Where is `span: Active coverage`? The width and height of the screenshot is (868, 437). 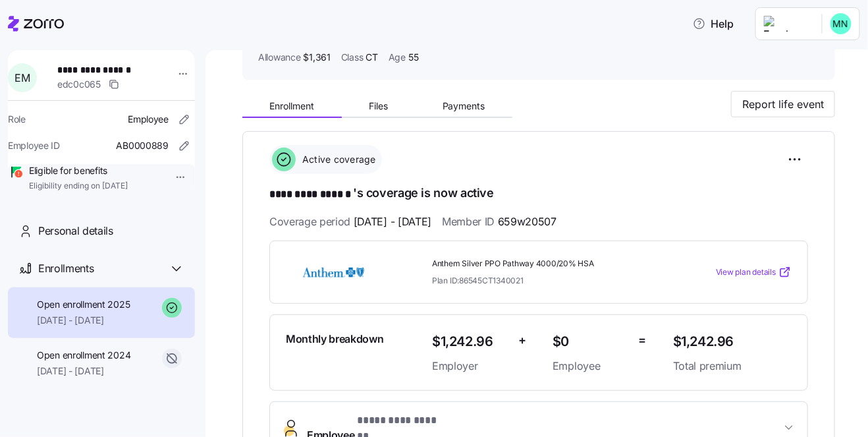
span: Active coverage is located at coordinates (338, 159).